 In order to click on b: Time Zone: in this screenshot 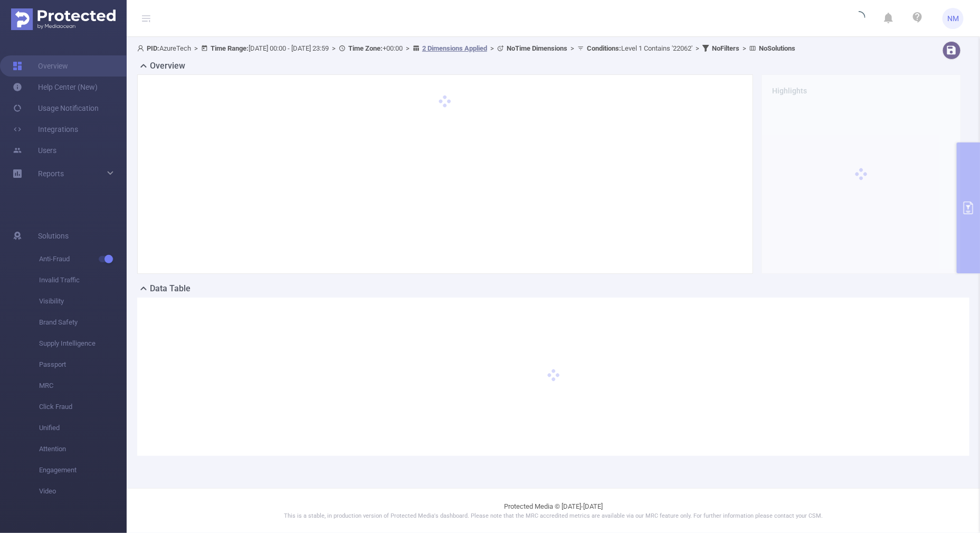, I will do `click(365, 48)`.